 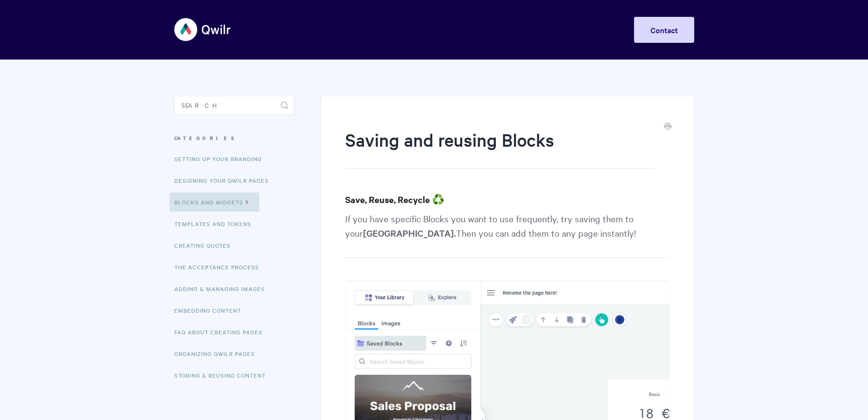 What do you see at coordinates (220, 267) in the screenshot?
I see `a: The Acceptance Process` at bounding box center [220, 267].